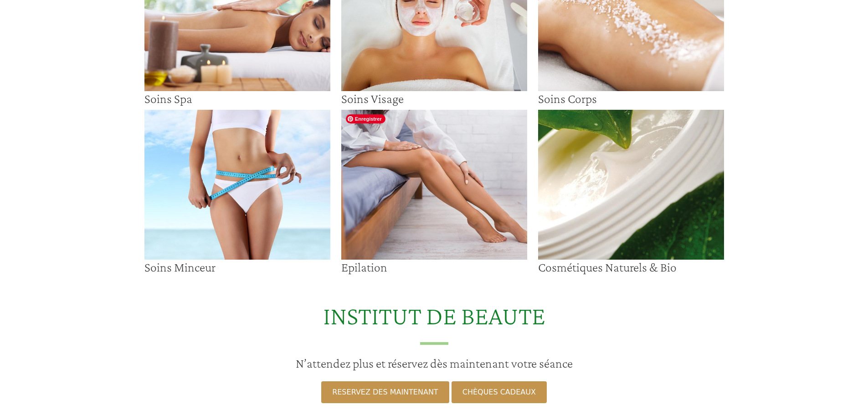  What do you see at coordinates (237, 185) in the screenshot?
I see `img: Soins Minceur` at bounding box center [237, 185].